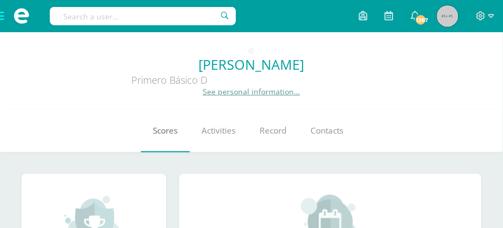 The height and width of the screenshot is (228, 503). I want to click on img: 45x45, so click(448, 16).